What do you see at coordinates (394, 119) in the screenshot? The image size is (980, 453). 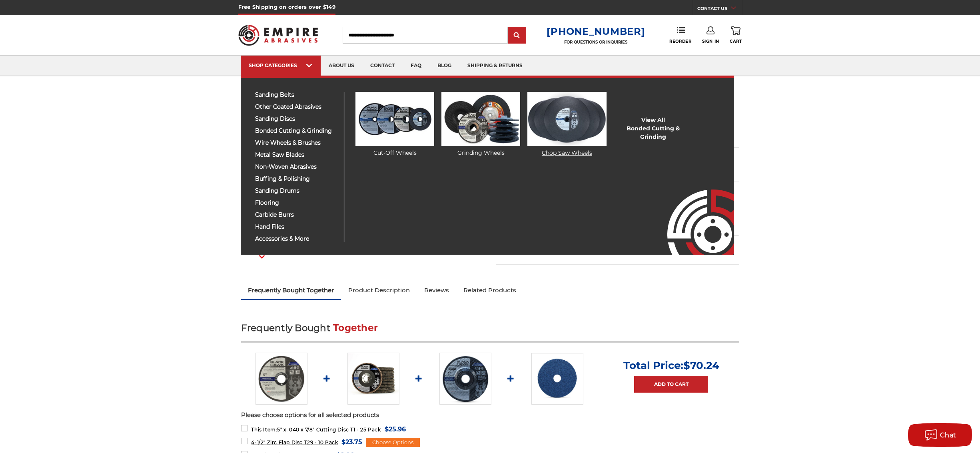 I see `img: Cut-Off Wheels` at bounding box center [394, 119].